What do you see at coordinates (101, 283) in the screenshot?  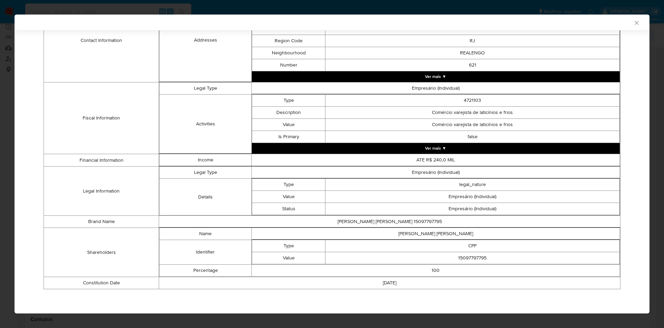 I see `td: Constitution Date` at bounding box center [101, 283].